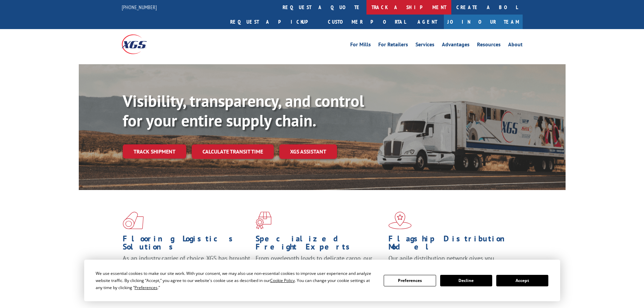 The image size is (644, 308). What do you see at coordinates (243, 111) in the screenshot?
I see `b: Visibility, transparency, and control for your entire supply chain.` at bounding box center [243, 111].